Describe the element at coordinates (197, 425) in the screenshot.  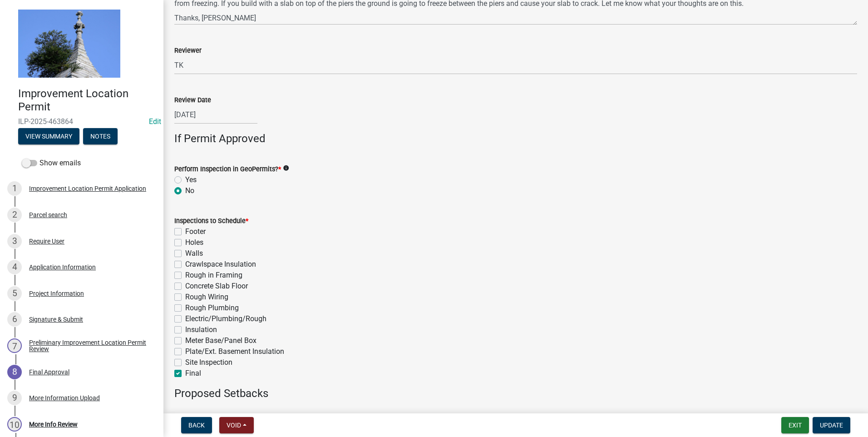
I see `button: Back` at that location.